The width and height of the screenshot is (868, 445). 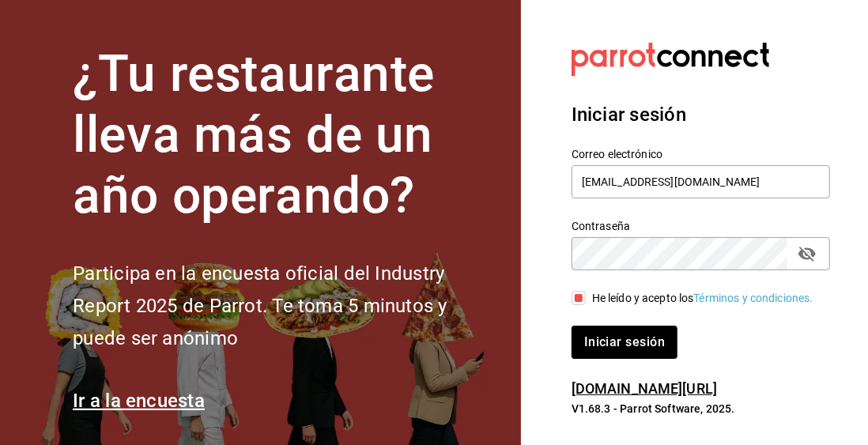 What do you see at coordinates (807, 254) in the screenshot?
I see `button: campo de contraseña` at bounding box center [807, 254].